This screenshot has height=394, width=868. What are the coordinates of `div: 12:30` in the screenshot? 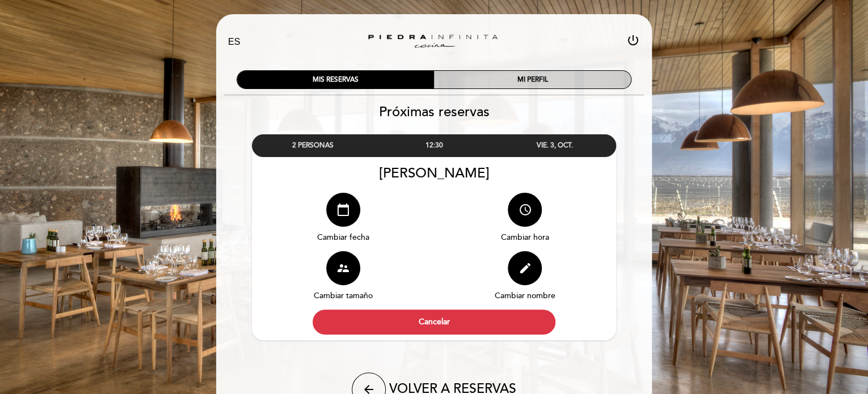 It's located at (434, 145).